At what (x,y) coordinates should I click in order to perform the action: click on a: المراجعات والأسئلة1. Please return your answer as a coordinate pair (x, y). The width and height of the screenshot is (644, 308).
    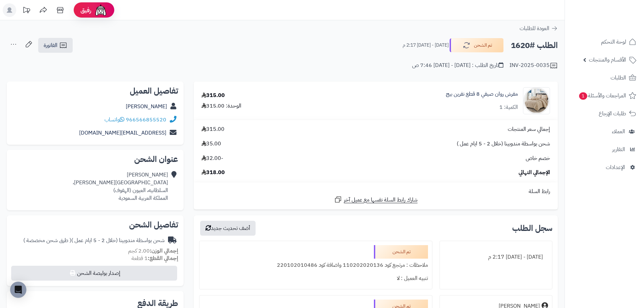
    Looking at the image, I should click on (604, 95).